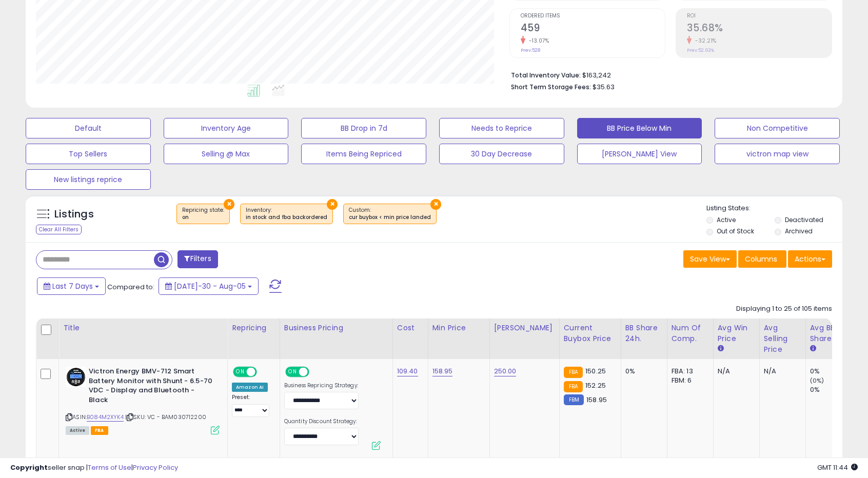 This screenshot has width=868, height=478. Describe the element at coordinates (105, 417) in the screenshot. I see `a: B084M2XYK4` at that location.